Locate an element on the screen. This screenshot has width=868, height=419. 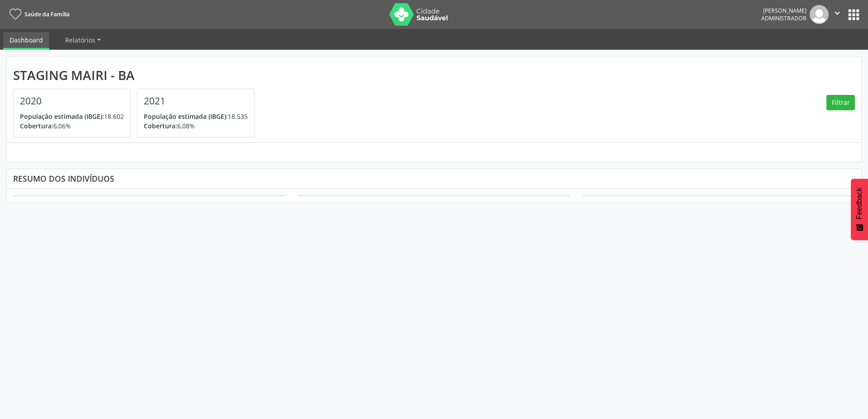
span: Administrador is located at coordinates (784, 18).